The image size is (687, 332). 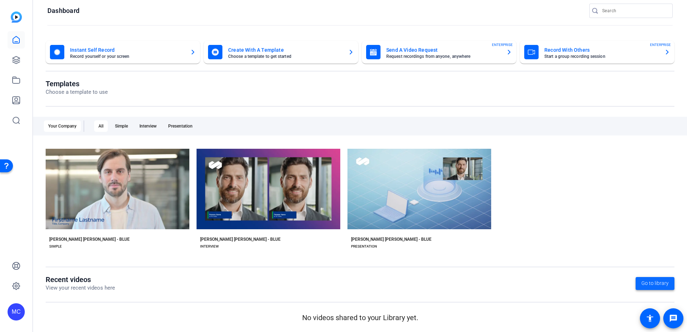 What do you see at coordinates (127, 56) in the screenshot?
I see `mat-card-subtitle: Record yourself or your screen` at bounding box center [127, 56].